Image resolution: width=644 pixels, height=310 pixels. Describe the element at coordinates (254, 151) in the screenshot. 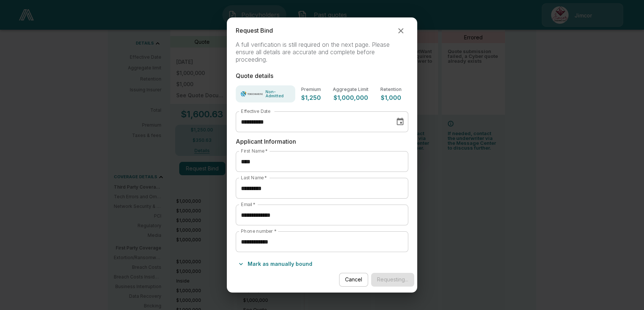

I see `label: First Name` at that location.